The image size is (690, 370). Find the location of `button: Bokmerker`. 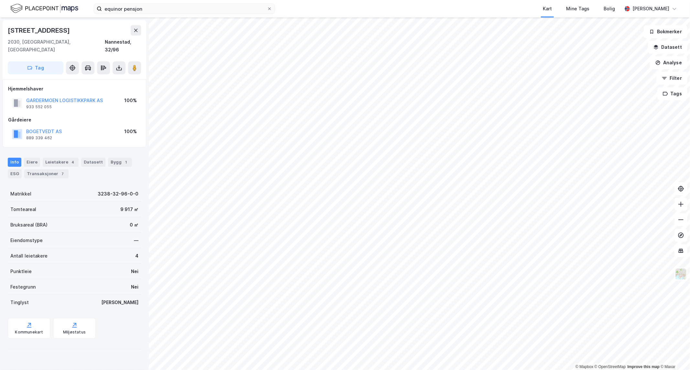

button: Bokmerker is located at coordinates (666, 32).